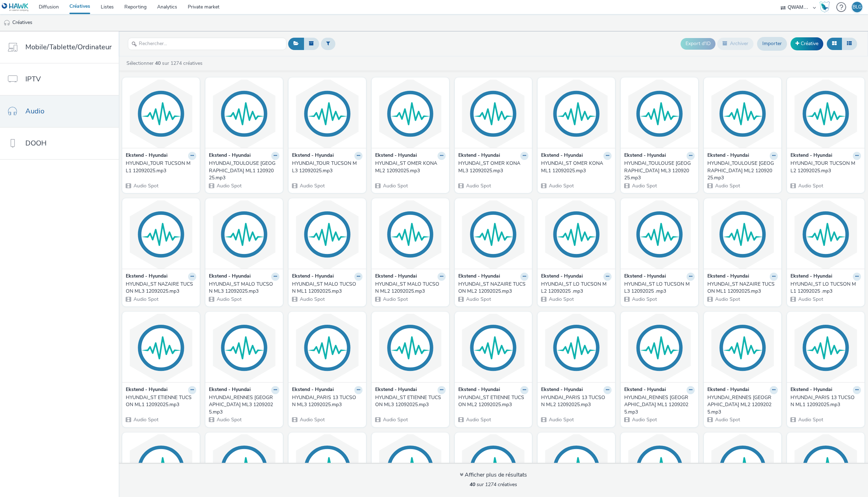 The image size is (868, 497). What do you see at coordinates (806, 43) in the screenshot?
I see `a: Créative` at bounding box center [806, 43].